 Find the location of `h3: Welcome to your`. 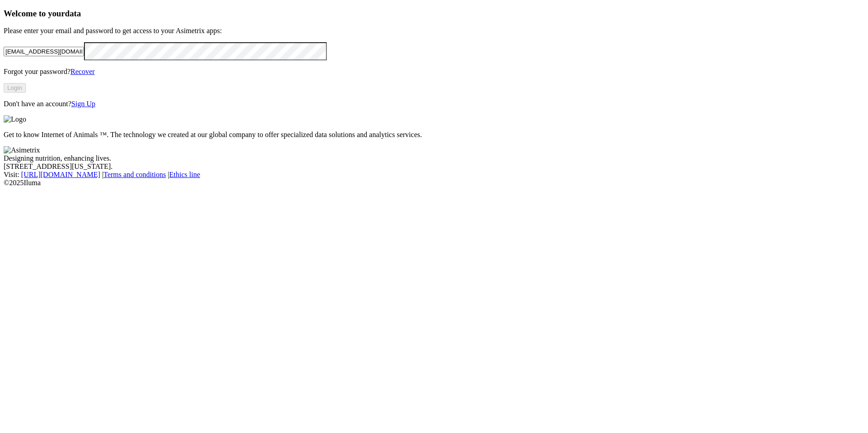

h3: Welcome to your is located at coordinates (434, 13).